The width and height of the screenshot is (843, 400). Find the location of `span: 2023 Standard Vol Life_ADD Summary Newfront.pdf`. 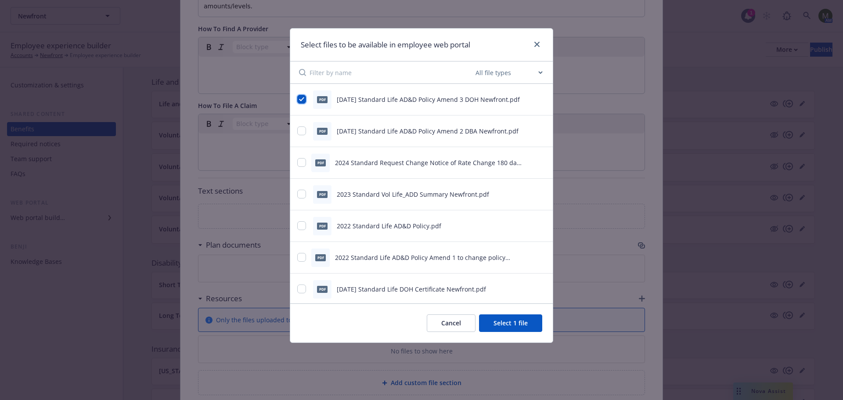

span: 2023 Standard Vol Life_ADD Summary Newfront.pdf is located at coordinates (413, 194).